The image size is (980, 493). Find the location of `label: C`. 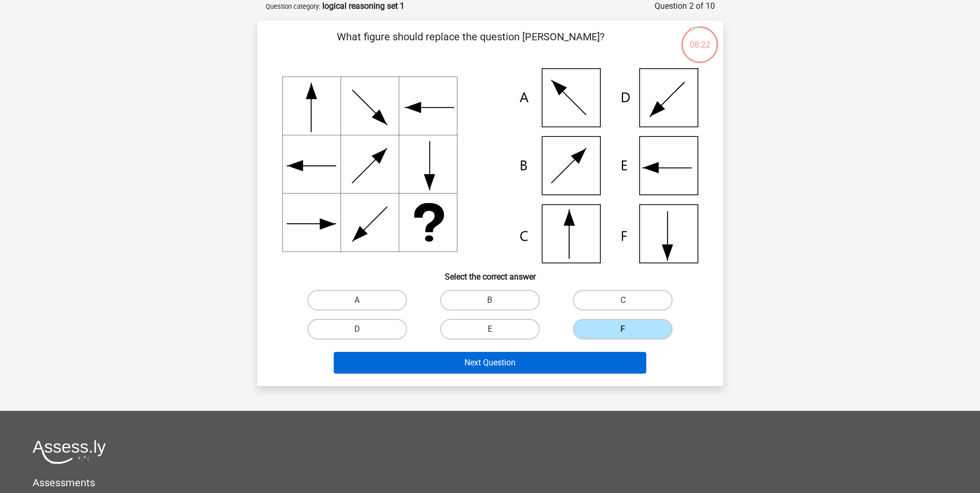

label: C is located at coordinates (623, 300).